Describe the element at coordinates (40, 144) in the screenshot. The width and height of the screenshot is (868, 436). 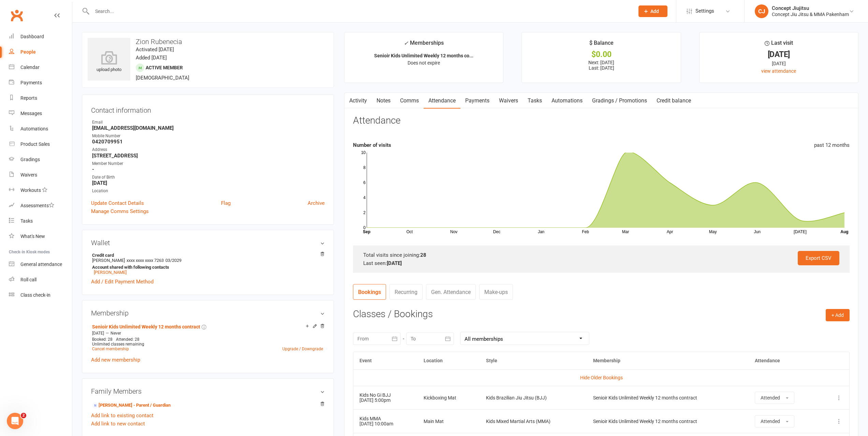
I see `a: Product Sales` at that location.